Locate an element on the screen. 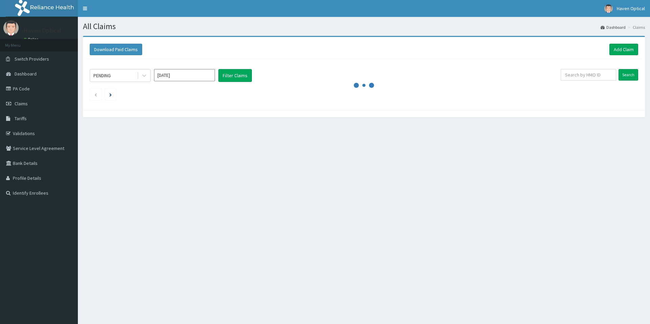  button: Download Paid Claims is located at coordinates (116, 49).